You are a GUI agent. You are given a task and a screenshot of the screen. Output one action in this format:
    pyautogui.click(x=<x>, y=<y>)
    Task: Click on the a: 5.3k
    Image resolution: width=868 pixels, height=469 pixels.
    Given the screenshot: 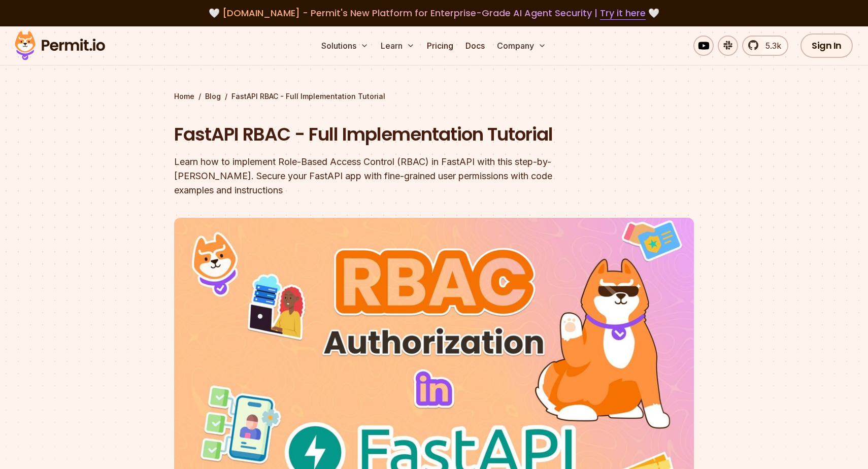 What is the action you would take?
    pyautogui.click(x=765, y=46)
    